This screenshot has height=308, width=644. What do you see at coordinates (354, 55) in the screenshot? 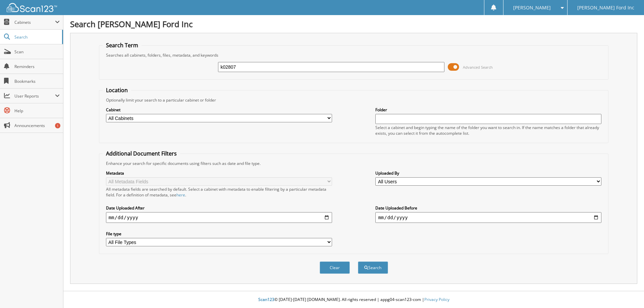
I see `div: Searches all cabinets, folders, files, metadata, and keywords` at bounding box center [354, 55].